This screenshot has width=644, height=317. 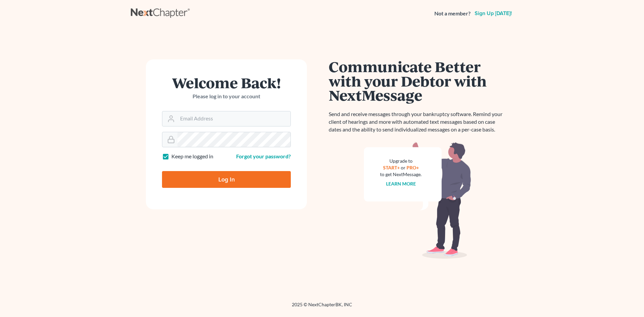 What do you see at coordinates (226, 96) in the screenshot?
I see `p: Please log in to your account` at bounding box center [226, 96].